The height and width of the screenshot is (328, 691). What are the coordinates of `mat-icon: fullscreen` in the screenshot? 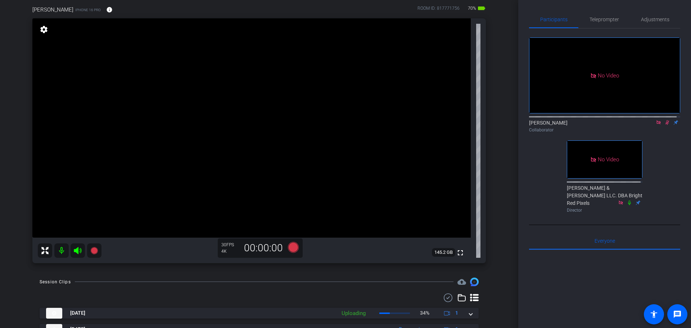 It's located at (460, 253).